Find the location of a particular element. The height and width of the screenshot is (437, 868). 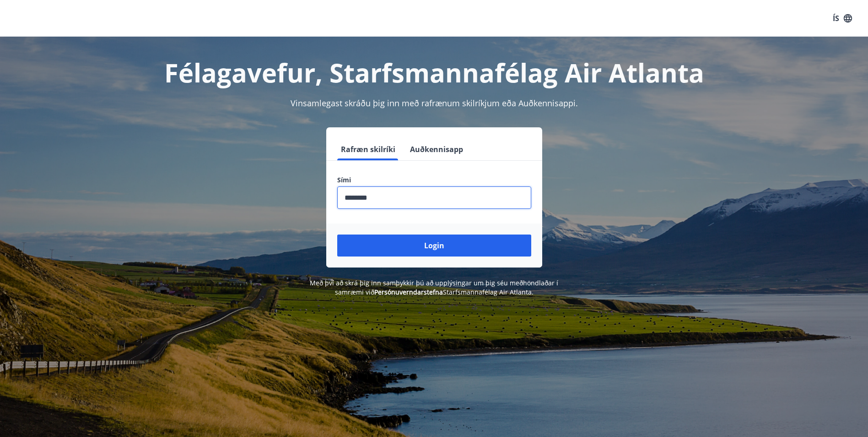

button: Auðkennisapp is located at coordinates (437, 149).